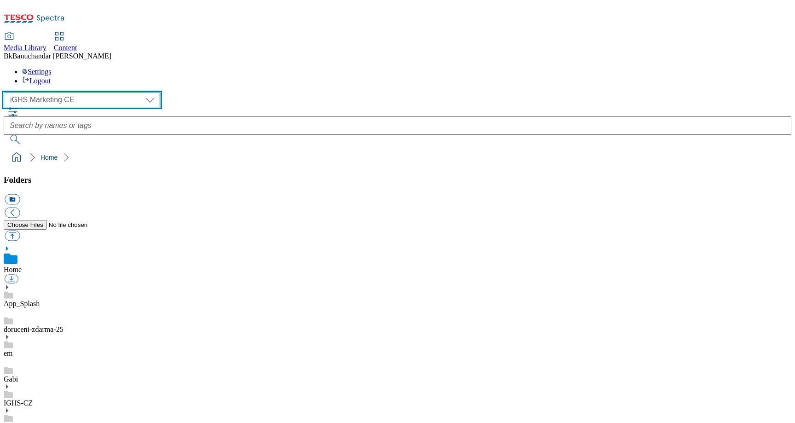 This screenshot has height=423, width=795. I want to click on span: Media Library, so click(25, 47).